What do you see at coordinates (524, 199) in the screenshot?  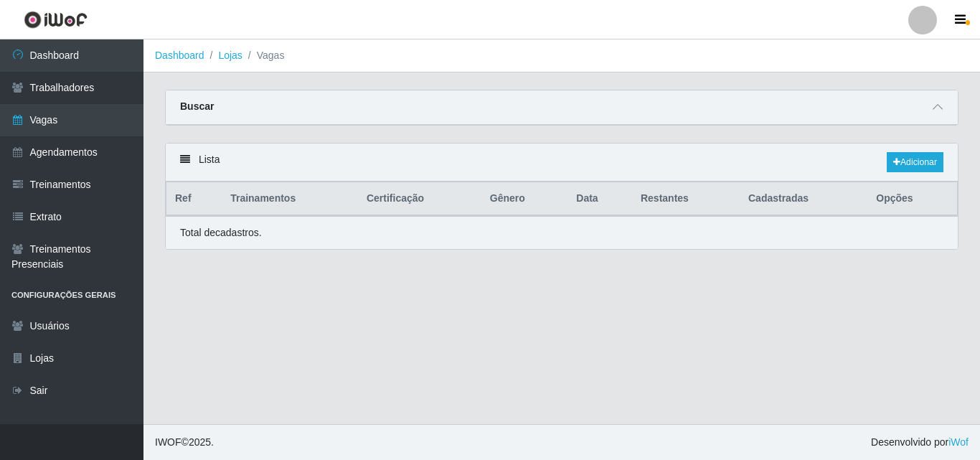 I see `th: Gênero` at bounding box center [524, 199].